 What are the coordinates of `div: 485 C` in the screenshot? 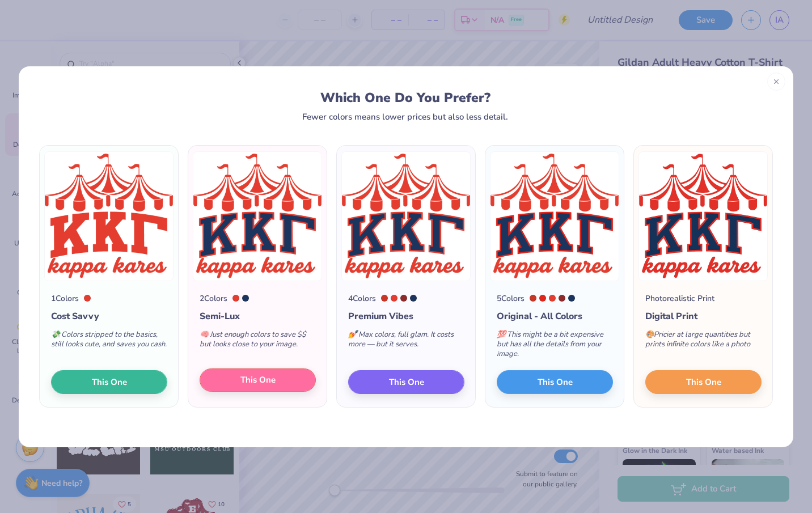 It's located at (543, 298).